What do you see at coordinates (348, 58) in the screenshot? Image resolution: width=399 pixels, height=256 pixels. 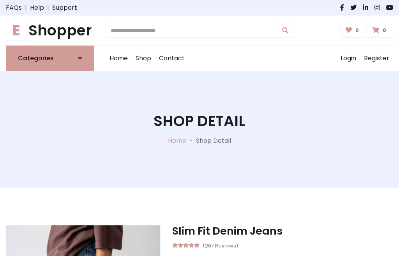 I see `a: Login` at bounding box center [348, 58].